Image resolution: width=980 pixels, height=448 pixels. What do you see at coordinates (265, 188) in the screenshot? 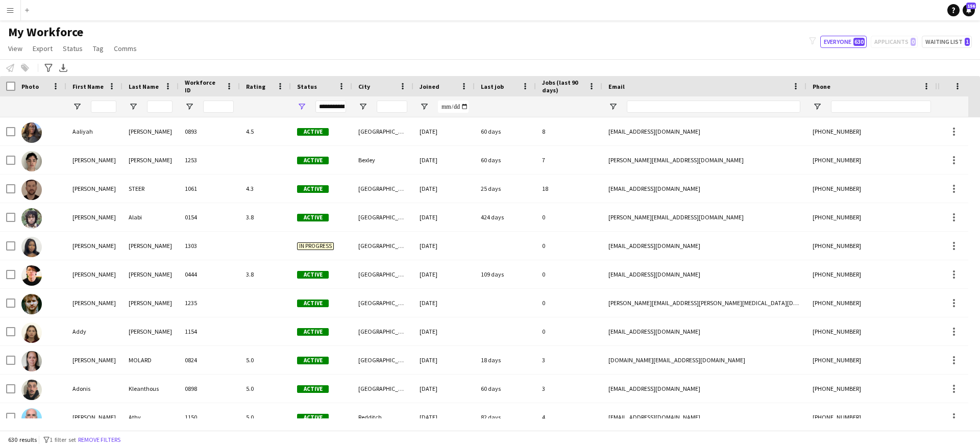
I see `div: 4.3` at bounding box center [265, 188].